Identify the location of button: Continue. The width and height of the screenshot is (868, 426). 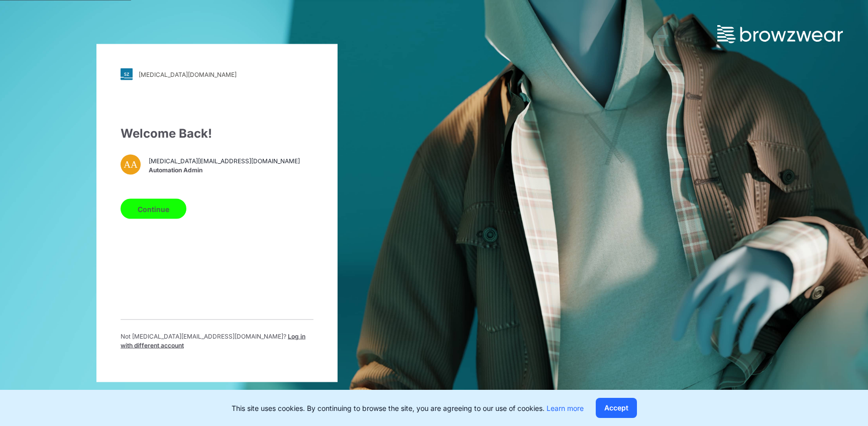
(153, 209).